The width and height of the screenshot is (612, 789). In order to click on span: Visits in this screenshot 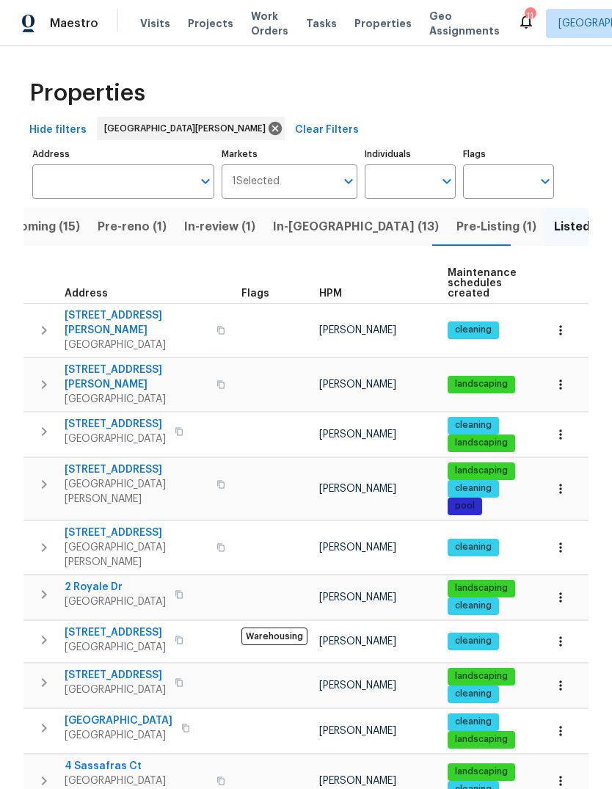, I will do `click(155, 23)`.